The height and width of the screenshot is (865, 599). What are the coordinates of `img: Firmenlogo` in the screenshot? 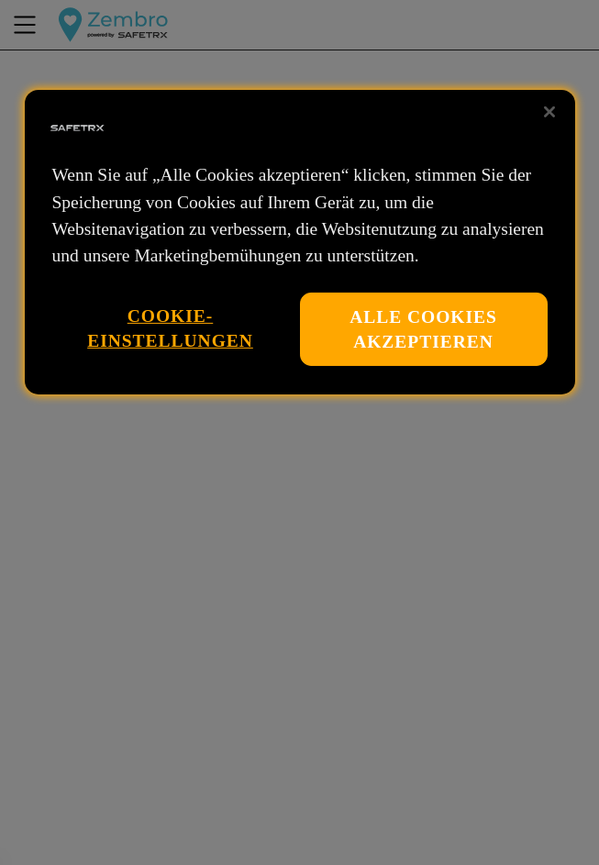 It's located at (77, 128).